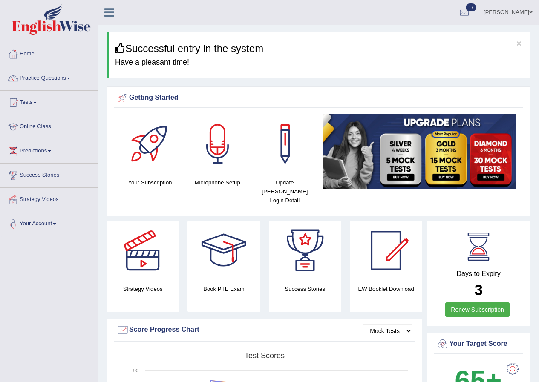  What do you see at coordinates (143, 289) in the screenshot?
I see `h4: Strategy Videos` at bounding box center [143, 289].